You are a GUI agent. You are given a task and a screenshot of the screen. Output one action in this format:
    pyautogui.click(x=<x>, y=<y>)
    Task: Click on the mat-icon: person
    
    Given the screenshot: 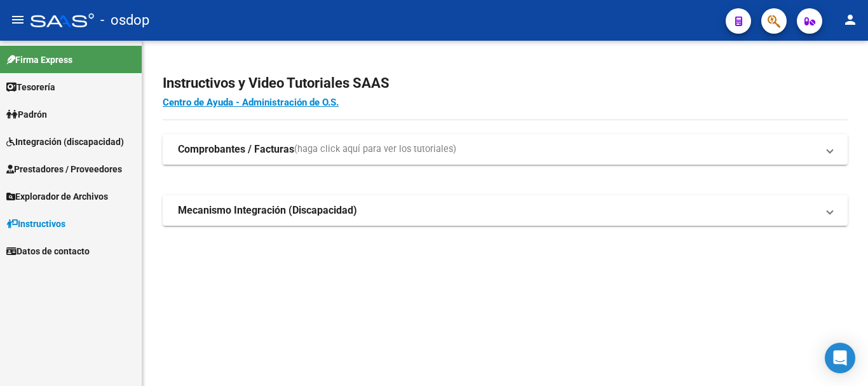 What is the action you would take?
    pyautogui.click(x=851, y=20)
    